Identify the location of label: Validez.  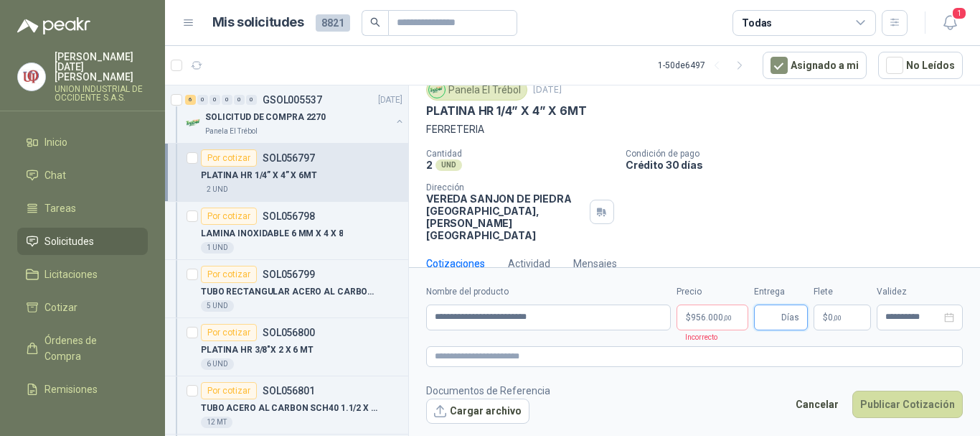
(920, 291).